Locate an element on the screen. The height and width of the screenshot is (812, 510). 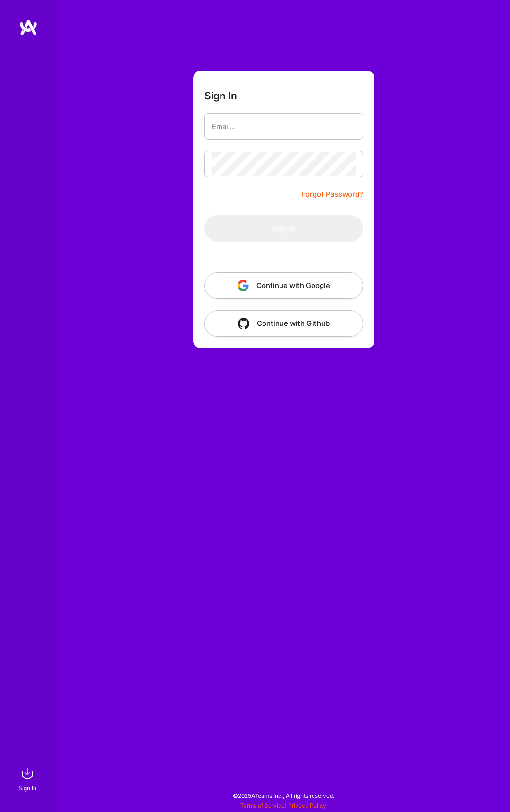
a: sign inSign In is located at coordinates (28, 778).